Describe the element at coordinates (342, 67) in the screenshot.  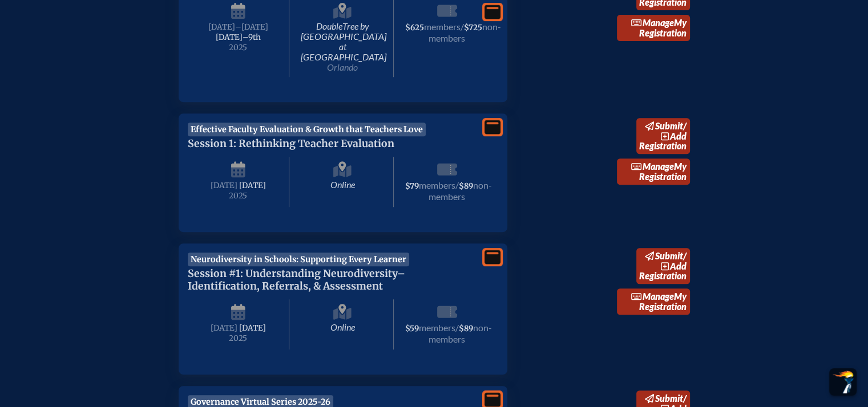
I see `span: Orlando` at that location.